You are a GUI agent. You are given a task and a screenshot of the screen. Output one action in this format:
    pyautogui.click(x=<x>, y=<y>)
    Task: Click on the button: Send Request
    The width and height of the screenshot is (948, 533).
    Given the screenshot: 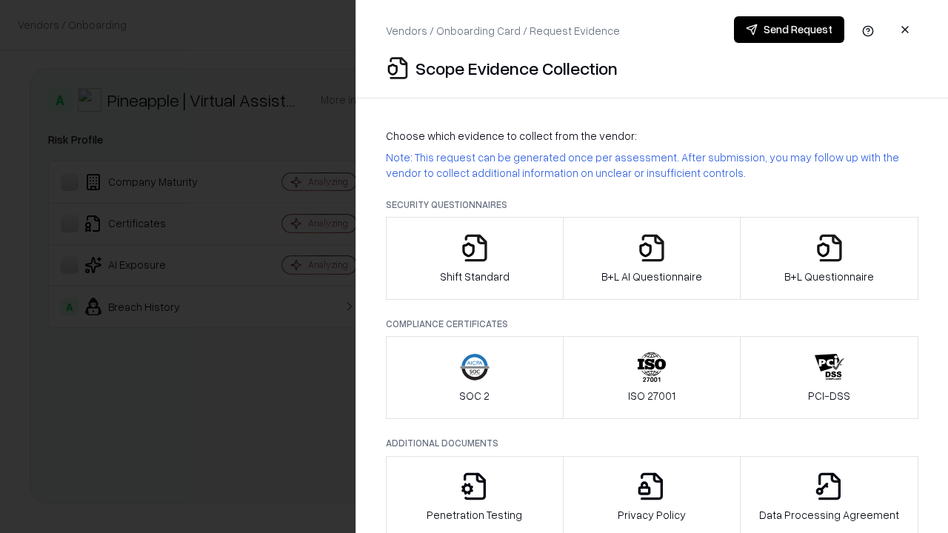 What is the action you would take?
    pyautogui.click(x=788, y=30)
    